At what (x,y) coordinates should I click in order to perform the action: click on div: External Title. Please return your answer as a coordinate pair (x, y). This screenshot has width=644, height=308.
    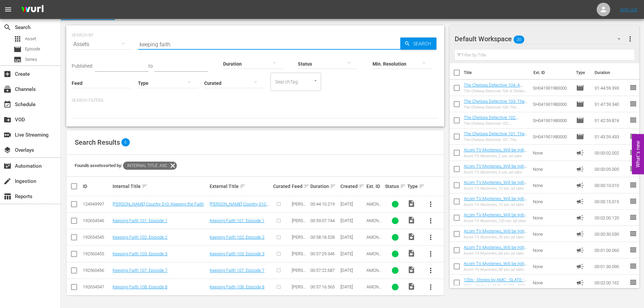
    Looking at the image, I should click on (241, 186).